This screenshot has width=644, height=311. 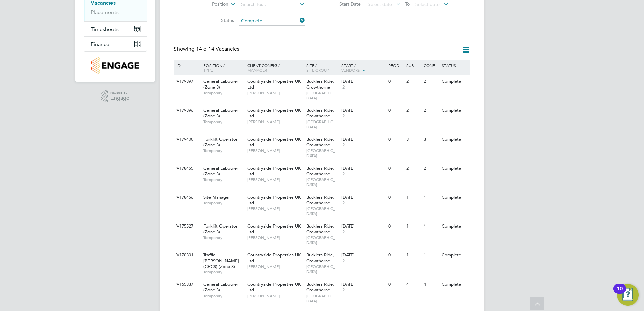 What do you see at coordinates (318, 70) in the screenshot?
I see `span: Site Group` at bounding box center [318, 70].